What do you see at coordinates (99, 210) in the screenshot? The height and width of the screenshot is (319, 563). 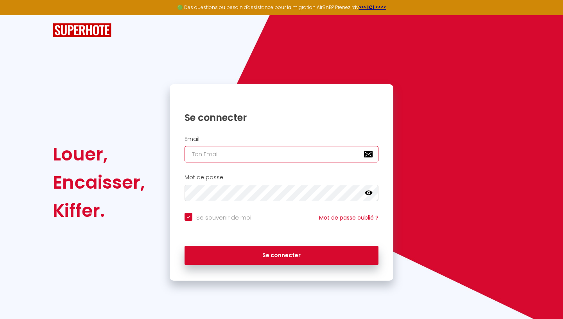 I see `div: Kiffer.` at bounding box center [99, 210].